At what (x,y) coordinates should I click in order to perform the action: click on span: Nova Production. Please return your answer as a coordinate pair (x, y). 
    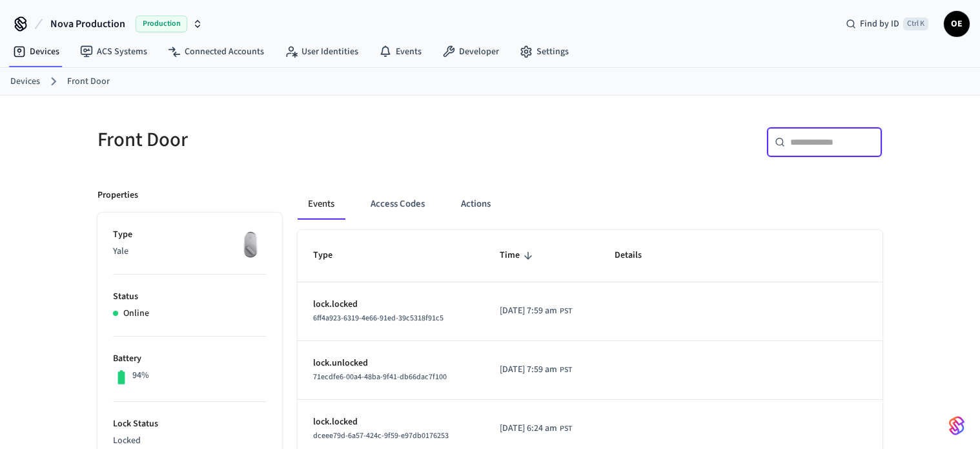
    Looking at the image, I should click on (88, 24).